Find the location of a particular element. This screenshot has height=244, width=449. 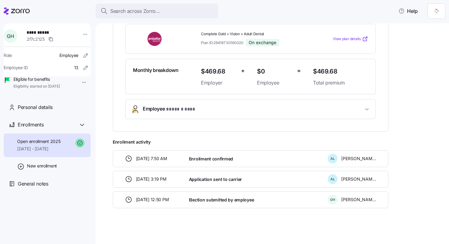

span: Open enrollment 2025 is located at coordinates (39, 141).